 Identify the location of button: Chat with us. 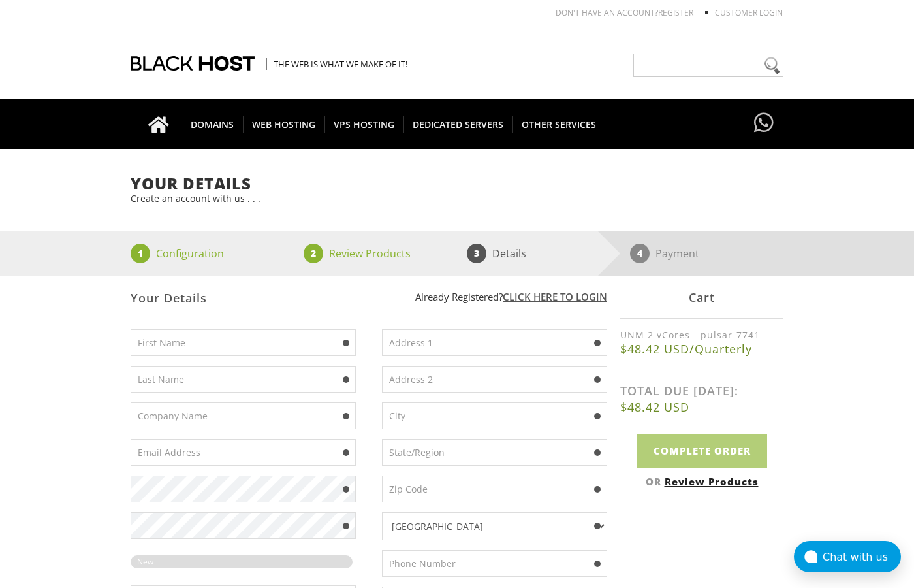
(848, 556).